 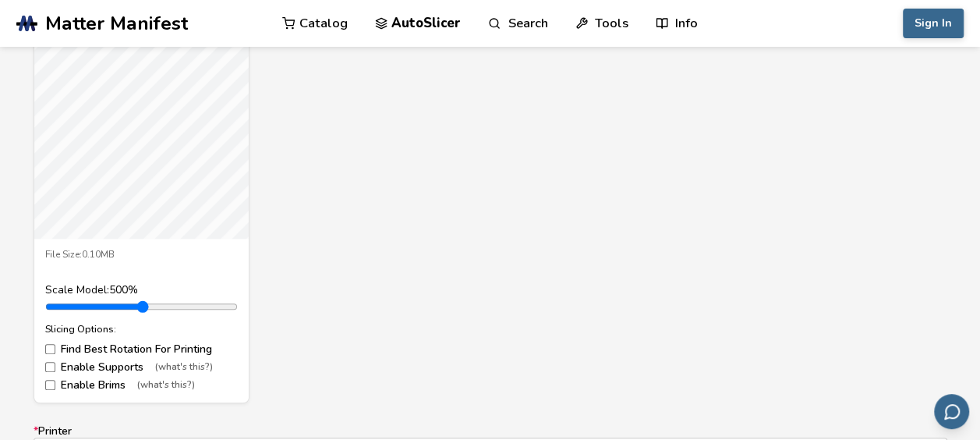 I want to click on input: Find Best Rotation For Printing, so click(x=50, y=349).